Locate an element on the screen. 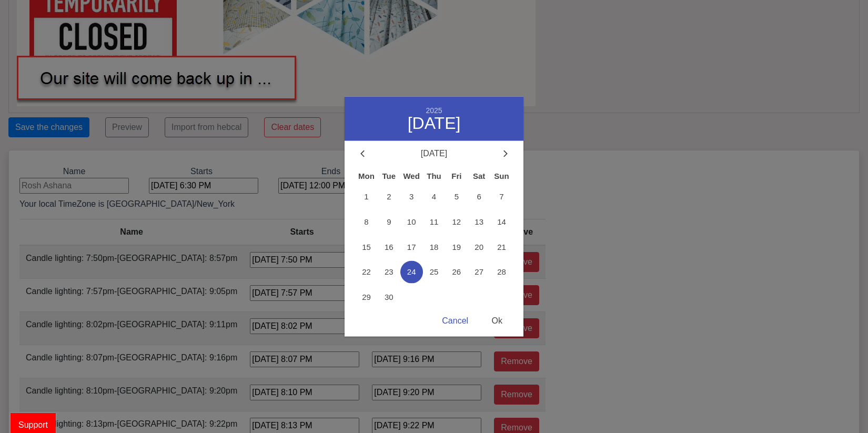 Image resolution: width=868 pixels, height=433 pixels. span: 27 is located at coordinates (479, 272).